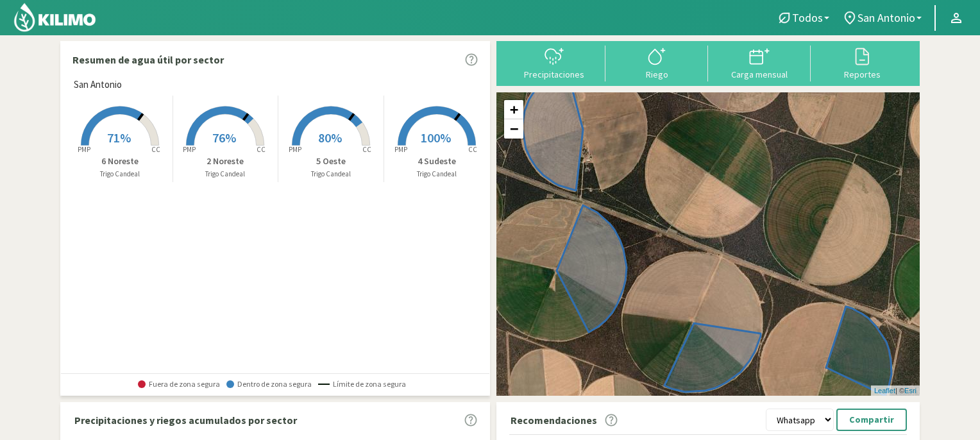 The height and width of the screenshot is (440, 980). What do you see at coordinates (759, 62) in the screenshot?
I see `button: Carga mensual` at bounding box center [759, 62].